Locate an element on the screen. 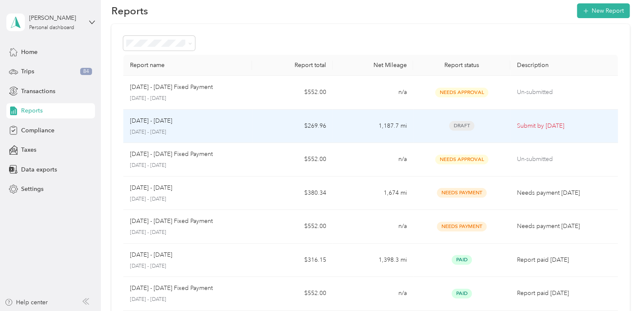 The image size is (644, 311). div: Report status is located at coordinates (461, 65).